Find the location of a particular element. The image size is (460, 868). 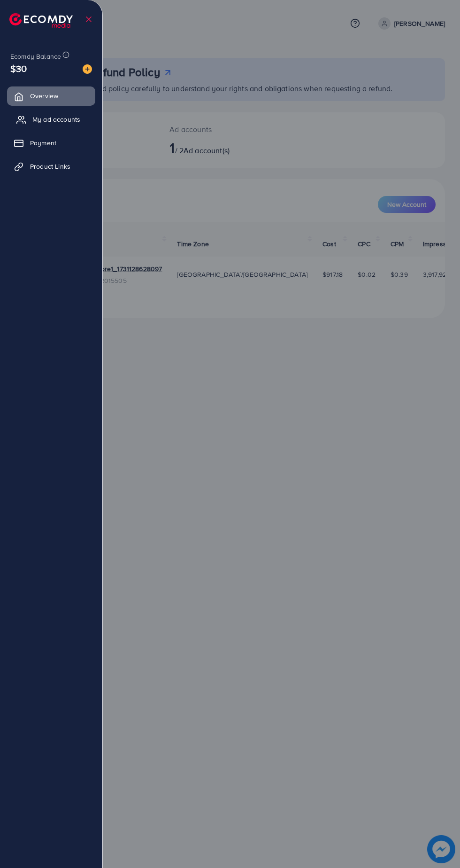

a: My ad accounts is located at coordinates (52, 120).